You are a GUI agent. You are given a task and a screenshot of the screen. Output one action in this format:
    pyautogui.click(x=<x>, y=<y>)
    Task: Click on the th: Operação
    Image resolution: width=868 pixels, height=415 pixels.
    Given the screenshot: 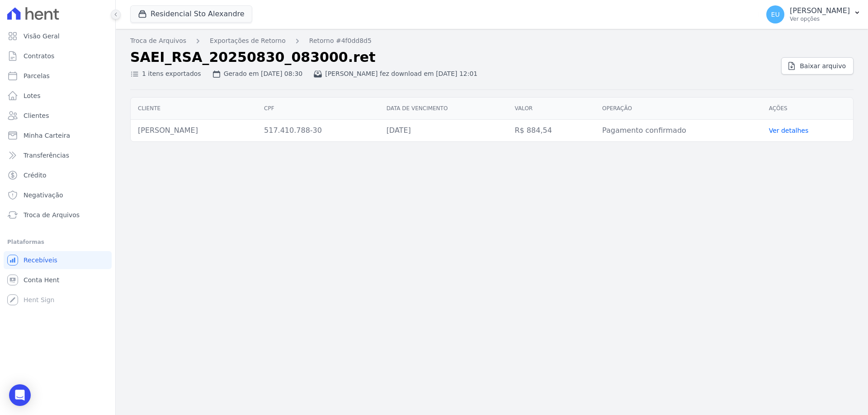 What is the action you would take?
    pyautogui.click(x=678, y=108)
    